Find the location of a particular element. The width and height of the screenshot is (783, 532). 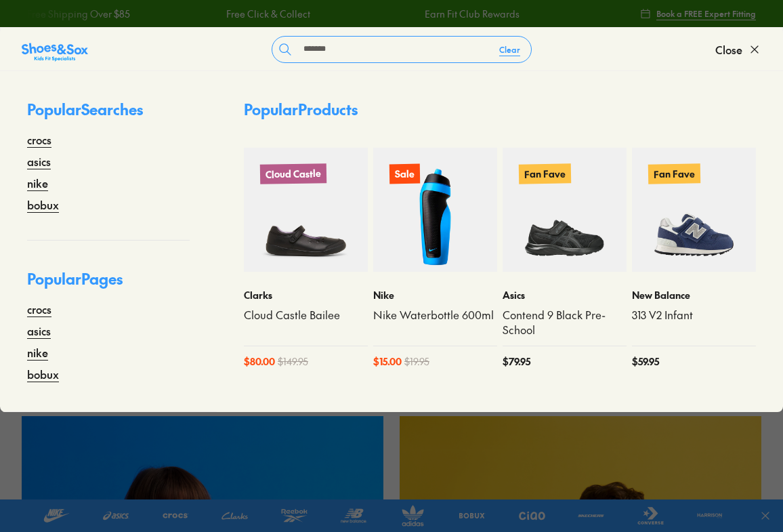

span: $ 79.95 is located at coordinates (516, 361).